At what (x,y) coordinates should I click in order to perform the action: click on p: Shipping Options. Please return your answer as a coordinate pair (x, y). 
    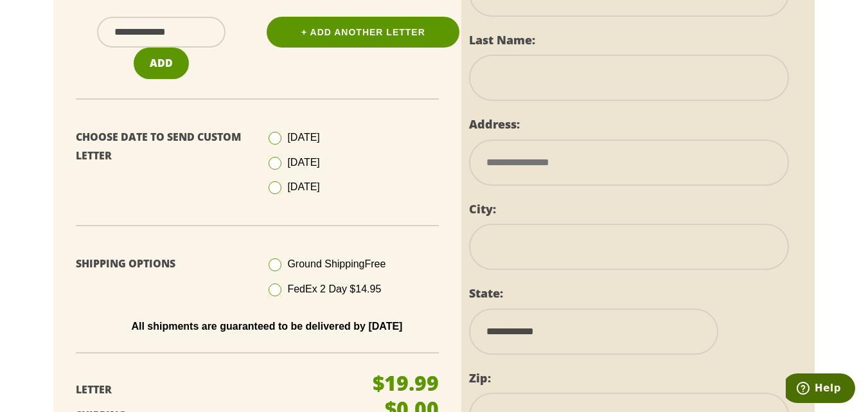
    Looking at the image, I should click on (162, 264).